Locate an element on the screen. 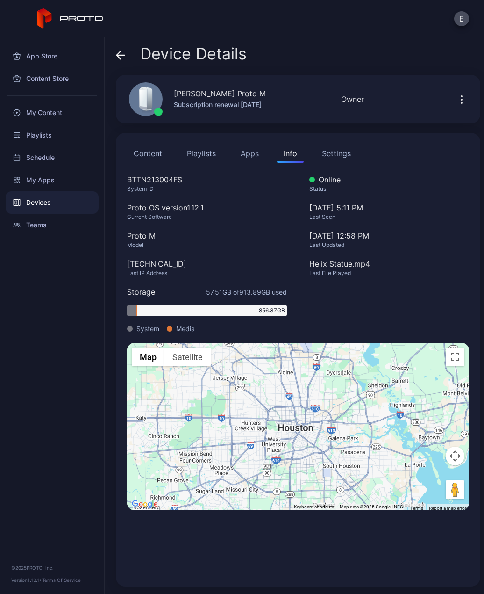 The width and height of the screenshot is (484, 594). div: Model is located at coordinates (207, 245).